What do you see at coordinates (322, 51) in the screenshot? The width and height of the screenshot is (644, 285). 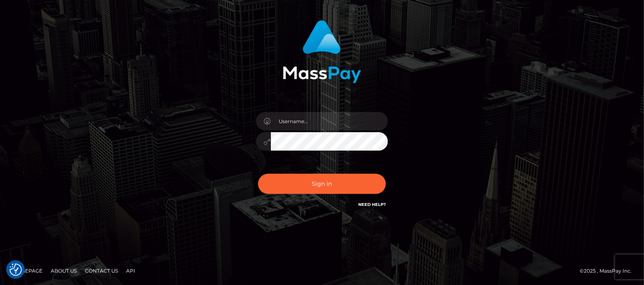 I see `img: MassPay Login` at bounding box center [322, 51].